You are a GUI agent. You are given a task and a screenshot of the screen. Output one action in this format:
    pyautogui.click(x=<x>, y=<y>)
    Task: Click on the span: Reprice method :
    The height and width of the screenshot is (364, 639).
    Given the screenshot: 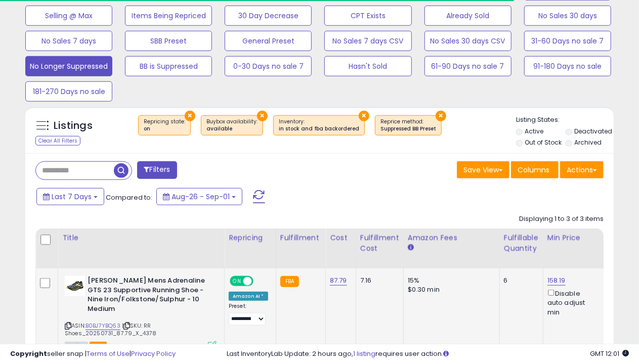 What is the action you would take?
    pyautogui.click(x=408, y=125)
    